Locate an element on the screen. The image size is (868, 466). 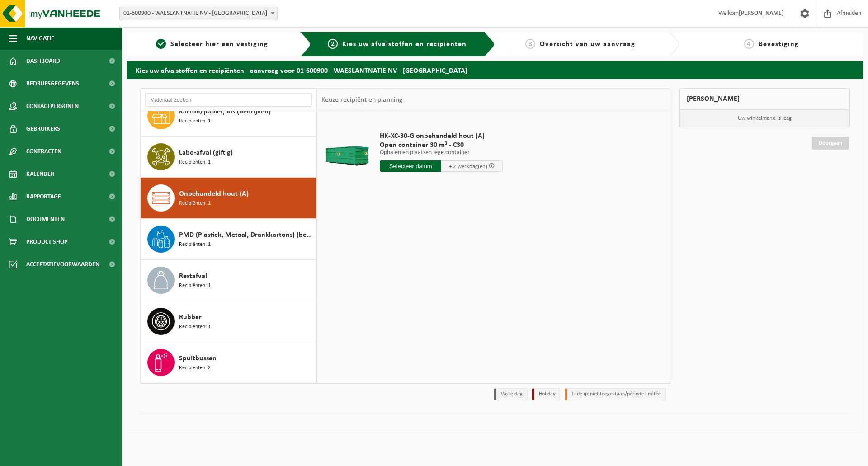
button: Karton/papier, los (bedrijven) Recipiënten: 1 is located at coordinates (228, 116).